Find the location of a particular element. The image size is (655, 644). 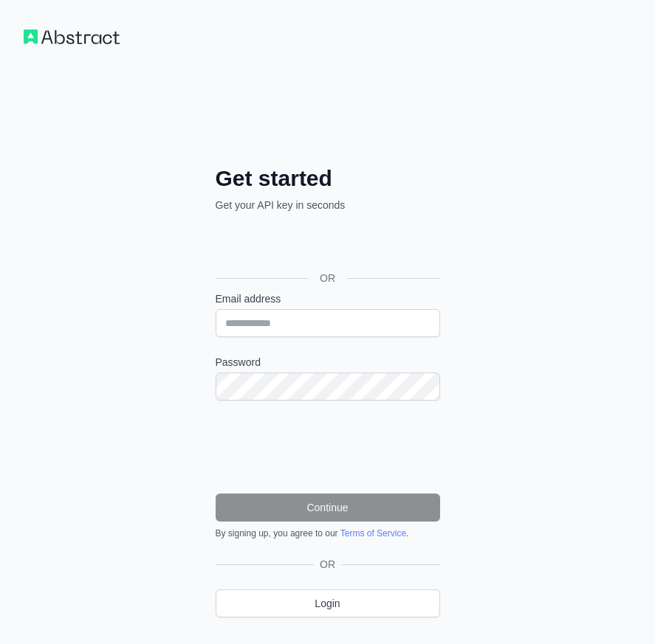

img: Workflow is located at coordinates (71, 37).